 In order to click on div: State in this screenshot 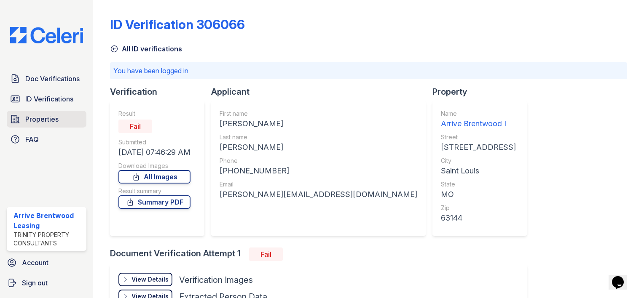, I will do `click(478, 184)`.